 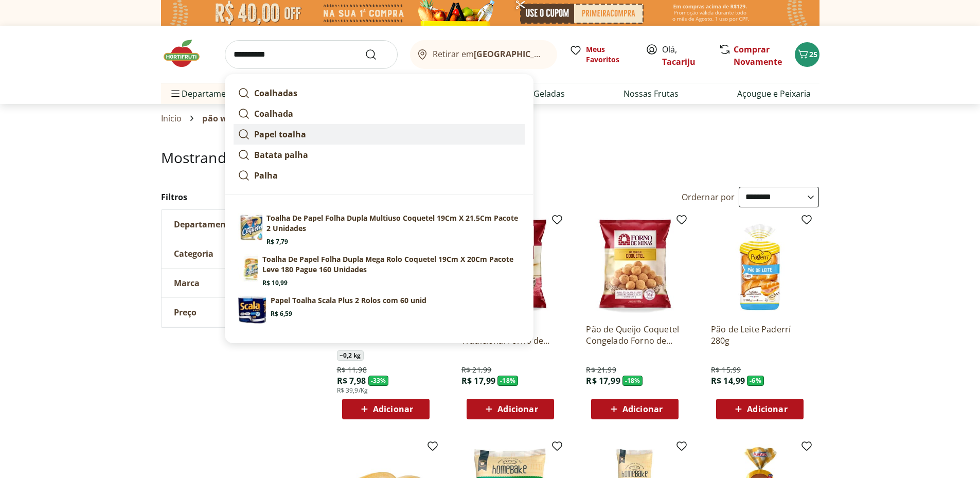 I want to click on a: Nossas Frutas, so click(x=651, y=94).